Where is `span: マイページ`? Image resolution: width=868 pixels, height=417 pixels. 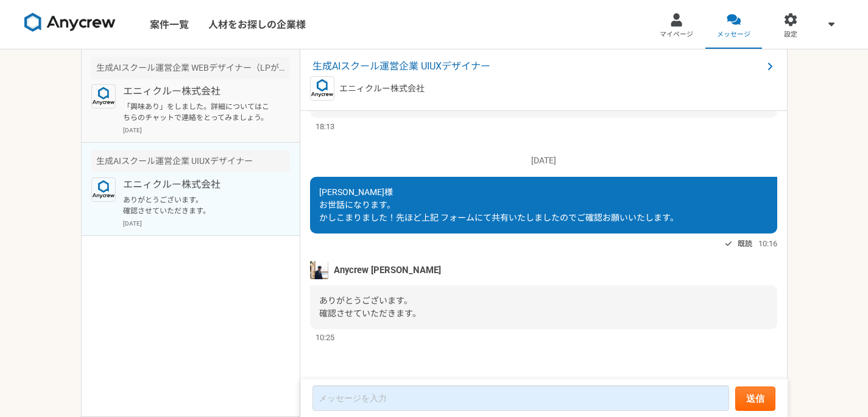 span: マイページ is located at coordinates (676, 35).